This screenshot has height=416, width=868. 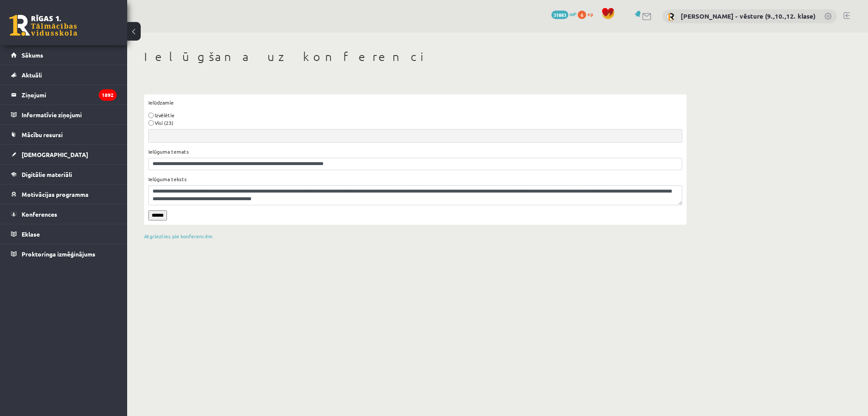 What do you see at coordinates (63, 115) in the screenshot?
I see `a: Informatīvie ziņojumi` at bounding box center [63, 115].